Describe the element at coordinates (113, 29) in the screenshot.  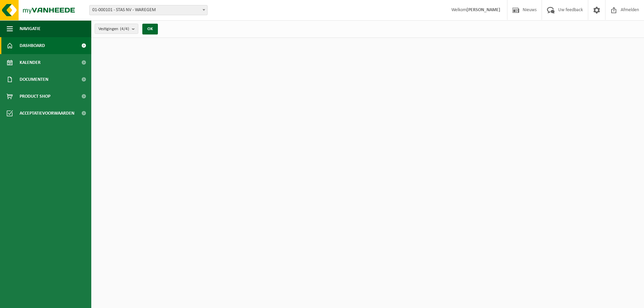
I see `span: Vestigingen` at that location.